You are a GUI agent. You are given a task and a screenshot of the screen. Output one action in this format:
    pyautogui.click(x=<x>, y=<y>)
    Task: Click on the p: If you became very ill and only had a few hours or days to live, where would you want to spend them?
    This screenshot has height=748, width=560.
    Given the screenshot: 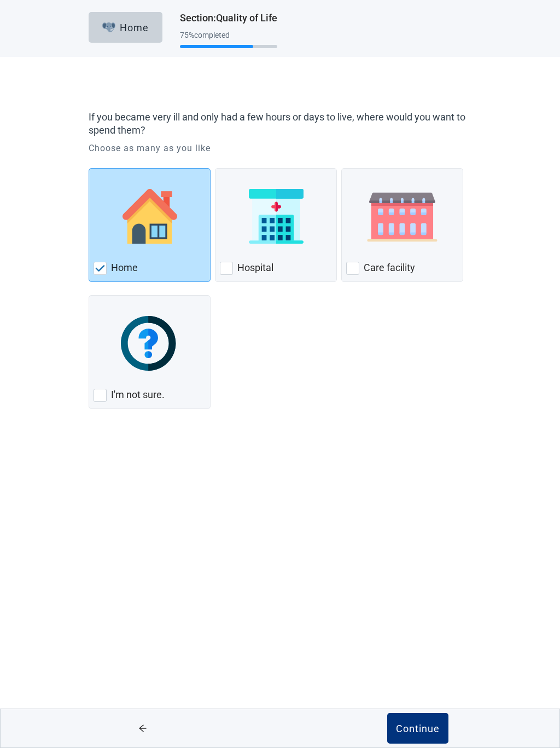 What is the action you would take?
    pyautogui.click(x=277, y=124)
    